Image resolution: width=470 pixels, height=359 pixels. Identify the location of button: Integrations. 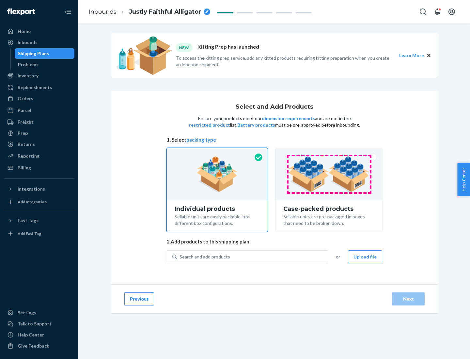
(39, 189).